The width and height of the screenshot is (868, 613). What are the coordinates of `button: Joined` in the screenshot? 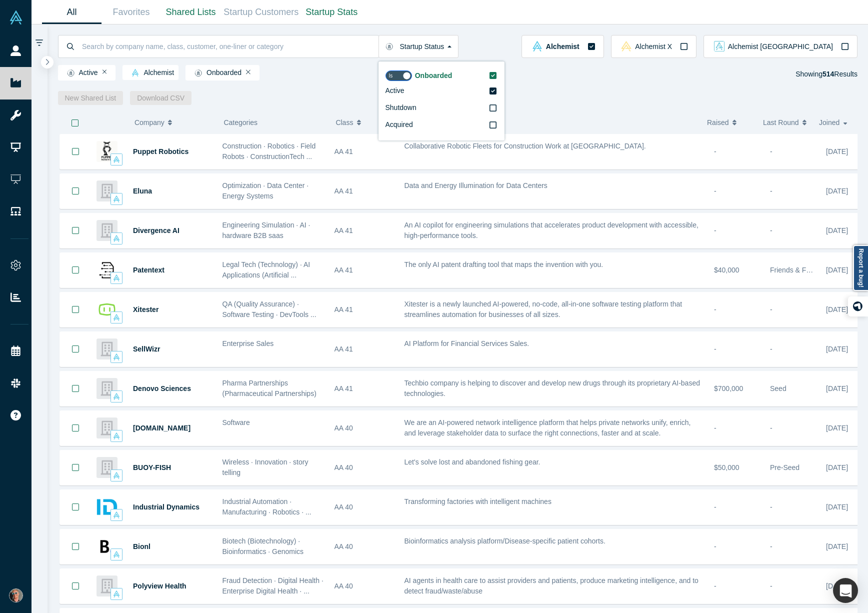 It's located at (834, 122).